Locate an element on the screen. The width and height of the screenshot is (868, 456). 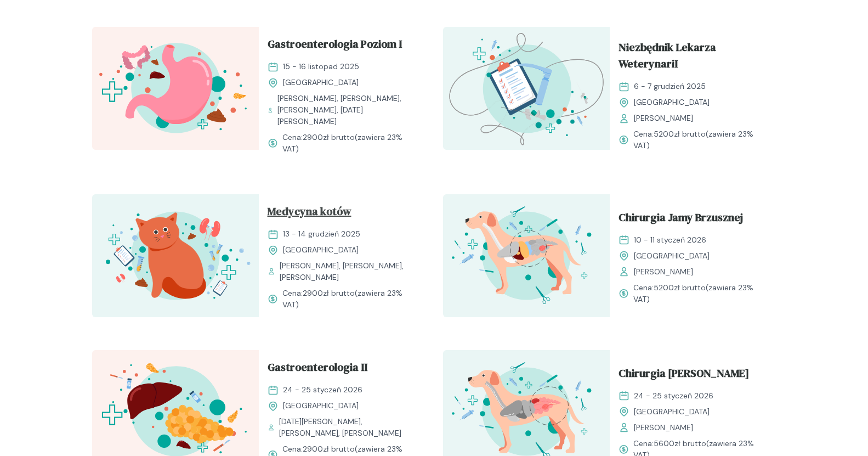
span: Niezbędnik Lekarza WeterynariI is located at coordinates (693, 58).